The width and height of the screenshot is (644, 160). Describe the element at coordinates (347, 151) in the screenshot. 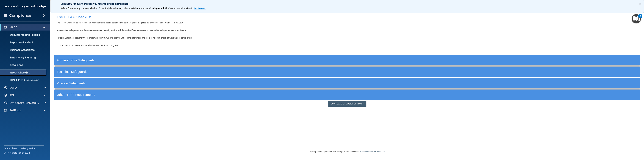

I see `div: Copyright © All rights reserved 2025 @ Rectangle Health | |` at that location.